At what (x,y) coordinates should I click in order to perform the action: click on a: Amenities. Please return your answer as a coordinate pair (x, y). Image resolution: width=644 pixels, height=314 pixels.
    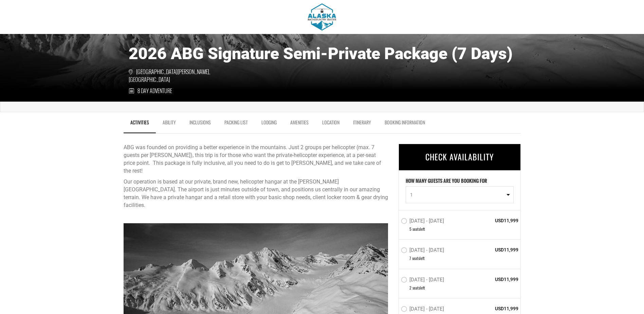
    Looking at the image, I should click on (300, 124).